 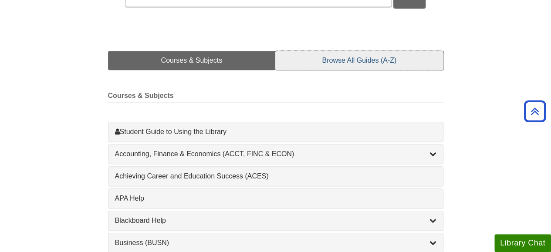 I want to click on a: Student Guide to Using the Library, so click(x=276, y=132).